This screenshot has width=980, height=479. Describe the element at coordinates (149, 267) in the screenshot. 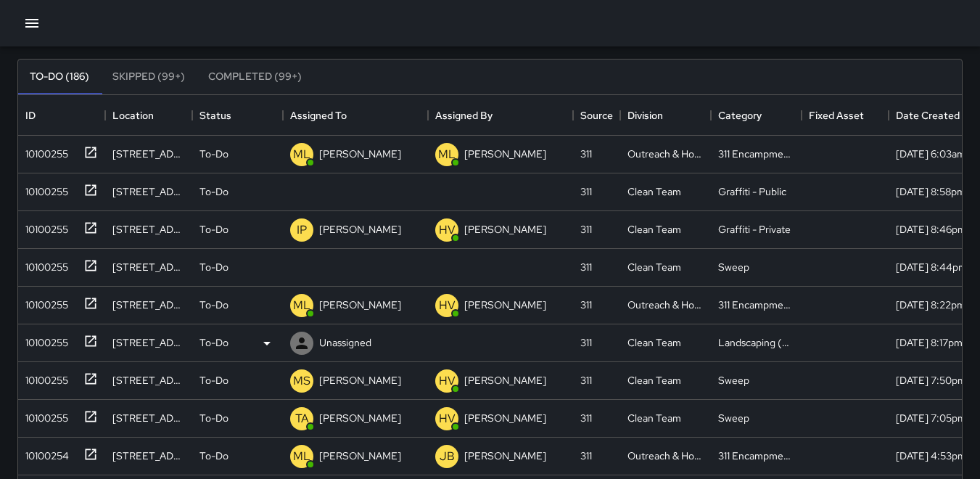

I see `div: 1231 Market Street` at that location.